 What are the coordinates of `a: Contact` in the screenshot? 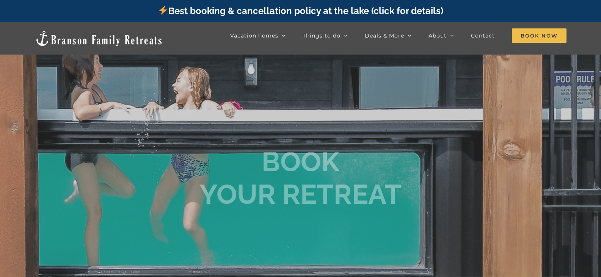 It's located at (482, 36).